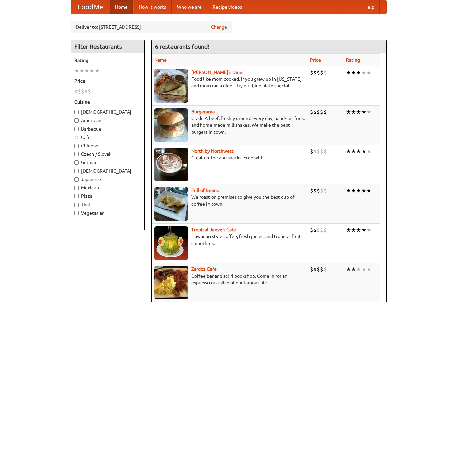 The height and width of the screenshot is (476, 457). What do you see at coordinates (316, 60) in the screenshot?
I see `a: Price` at bounding box center [316, 60].